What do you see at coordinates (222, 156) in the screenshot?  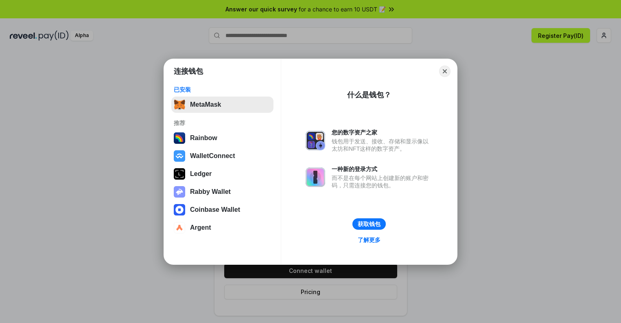 I see `button: WalletConnect` at bounding box center [222, 156].